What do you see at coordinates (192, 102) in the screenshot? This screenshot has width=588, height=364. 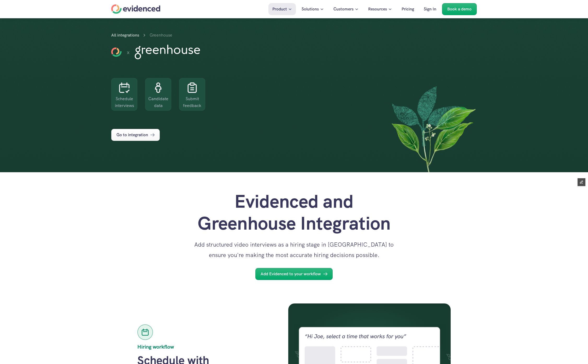 I see `p: Submit feedback` at bounding box center [192, 102].